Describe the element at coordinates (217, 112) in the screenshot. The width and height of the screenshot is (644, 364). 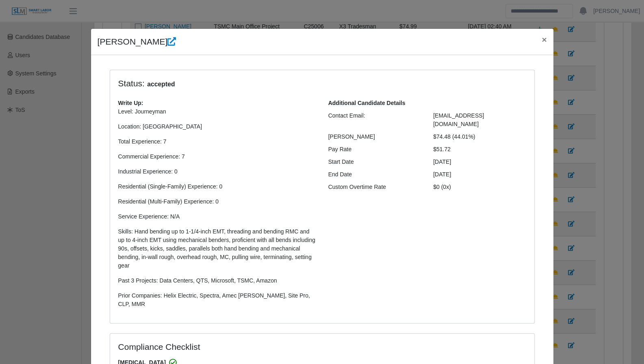
I see `p: Level: Journeyman` at that location.